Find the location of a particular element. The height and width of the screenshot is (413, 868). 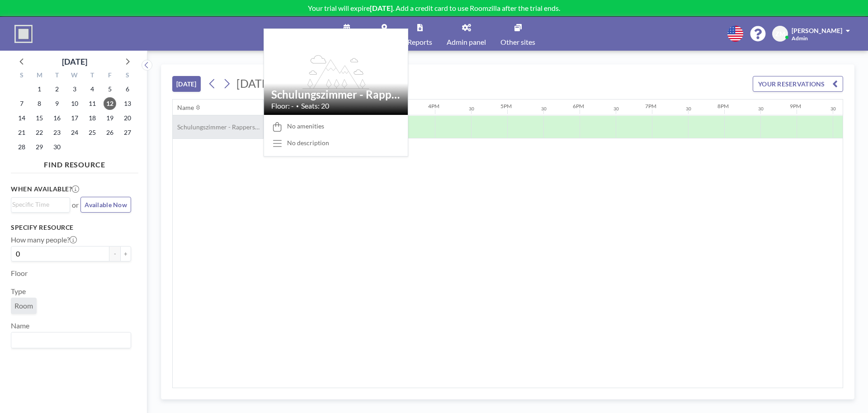

div: 6PM is located at coordinates (578, 106).